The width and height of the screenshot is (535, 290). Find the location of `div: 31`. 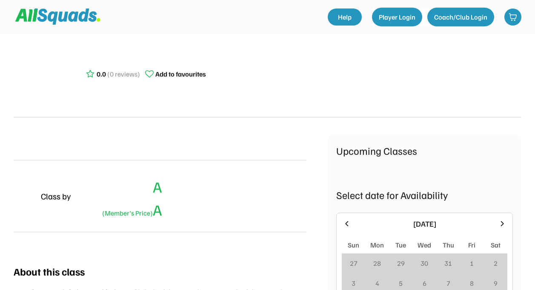

div: 31 is located at coordinates (448, 263).